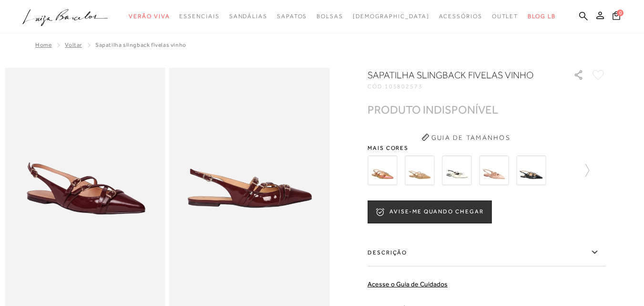 The width and height of the screenshot is (644, 306). I want to click on span: 0, so click(620, 13).